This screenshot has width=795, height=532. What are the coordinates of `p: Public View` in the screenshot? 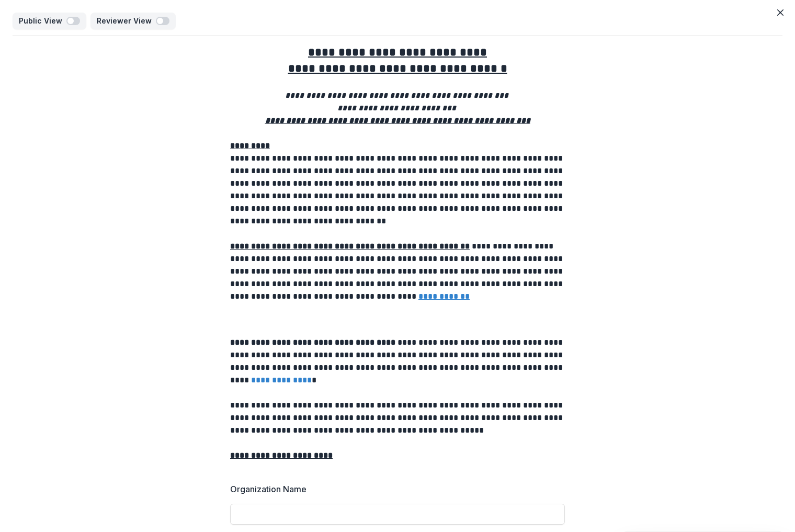 It's located at (42, 21).